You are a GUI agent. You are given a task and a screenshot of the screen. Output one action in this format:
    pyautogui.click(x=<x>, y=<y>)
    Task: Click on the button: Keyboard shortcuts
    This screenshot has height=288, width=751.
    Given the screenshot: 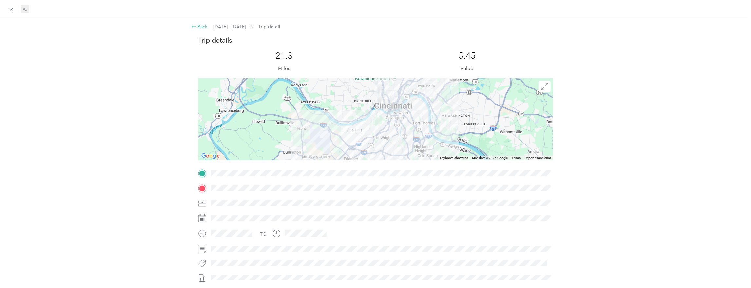 What is the action you would take?
    pyautogui.click(x=454, y=158)
    